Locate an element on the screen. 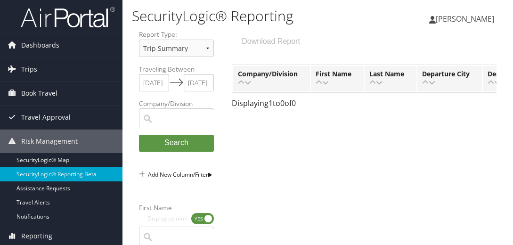 The image size is (513, 245). th: First Name is located at coordinates (337, 79).